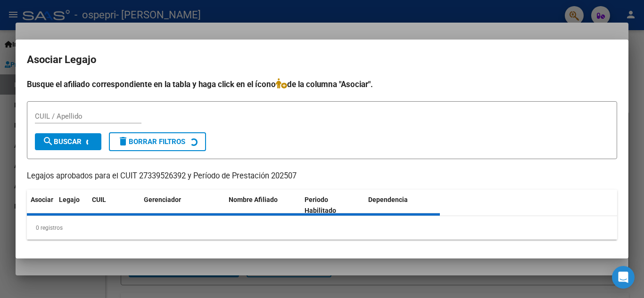 The image size is (644, 298). Describe the element at coordinates (322, 84) in the screenshot. I see `h4: Busque el afiliado correspondiente en la tabla y haga click en el ícono de la columna "Asociar".` at that location.